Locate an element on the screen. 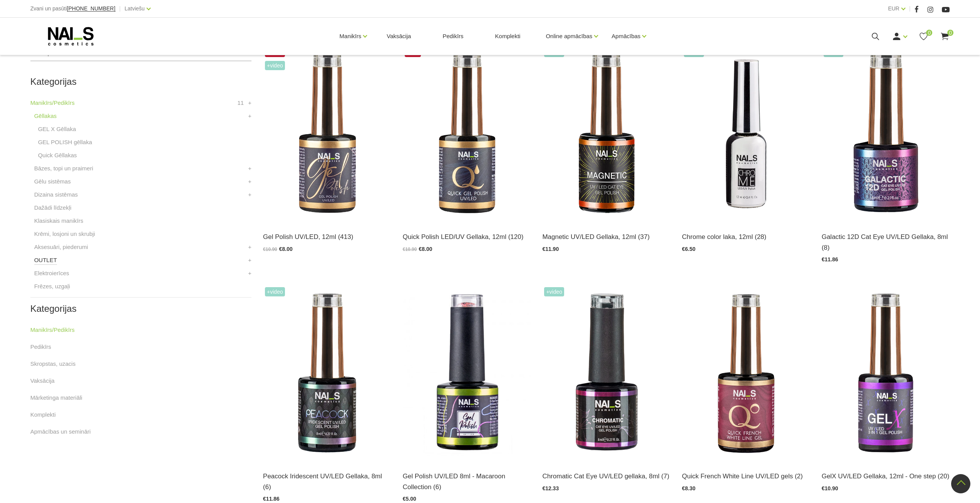 Image resolution: width=980 pixels, height=503 pixels. a: Paredzēta hromēta jeb spoguļspīduma efekta veidošanai uz pilnas naga plātnes vai atsevišķiem diza... is located at coordinates (746, 134).